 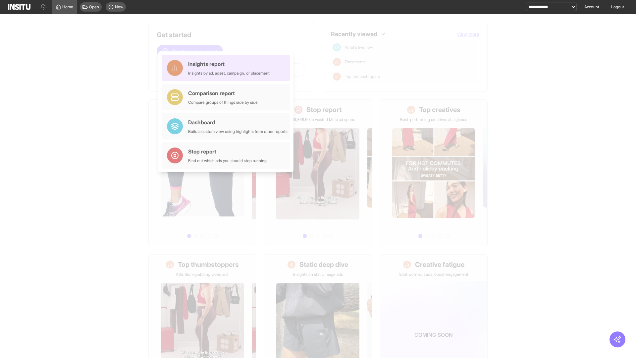 I want to click on div: Build a custom view using highlights from other reports, so click(x=238, y=131).